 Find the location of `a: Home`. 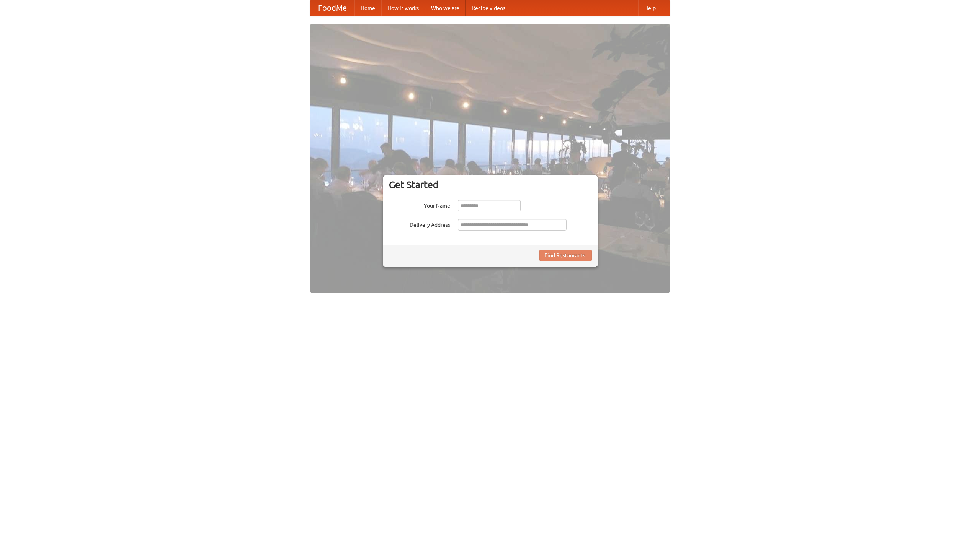

a: Home is located at coordinates (368, 8).